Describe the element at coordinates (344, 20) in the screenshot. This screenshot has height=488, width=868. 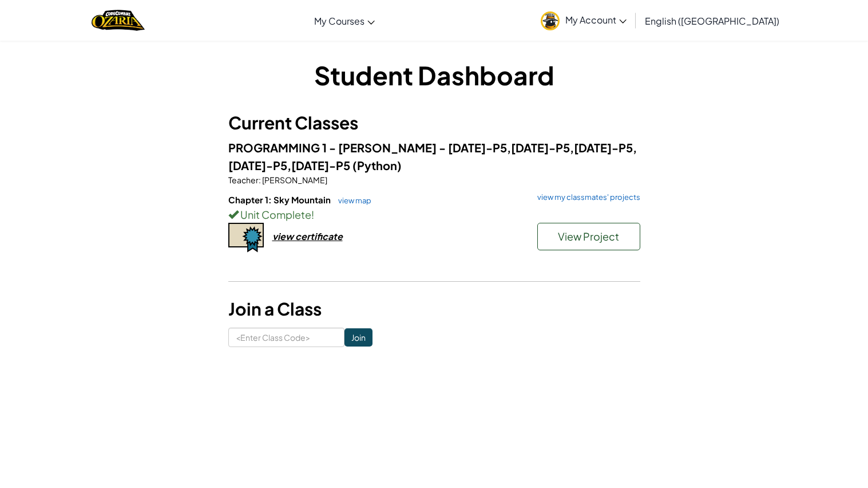
I see `a: My Courses` at that location.